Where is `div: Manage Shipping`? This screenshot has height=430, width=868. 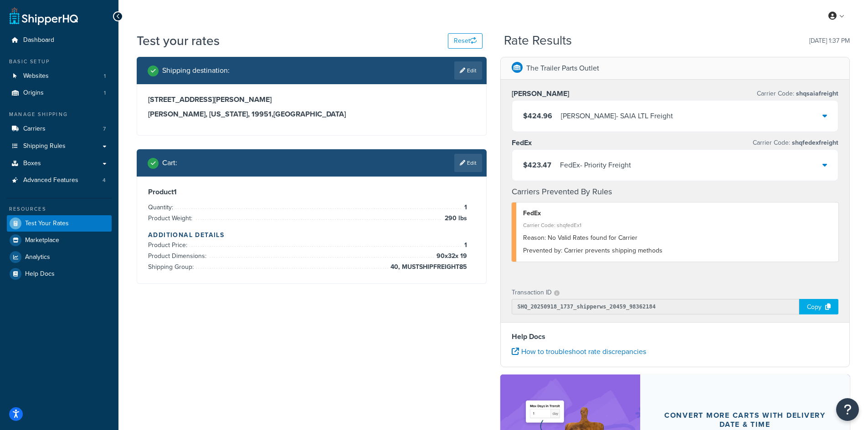
div: Manage Shipping is located at coordinates (59, 115).